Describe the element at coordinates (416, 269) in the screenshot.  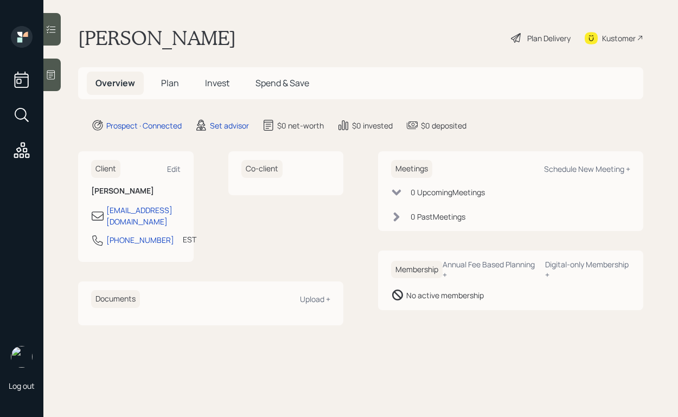
I see `h6: Membership` at that location.